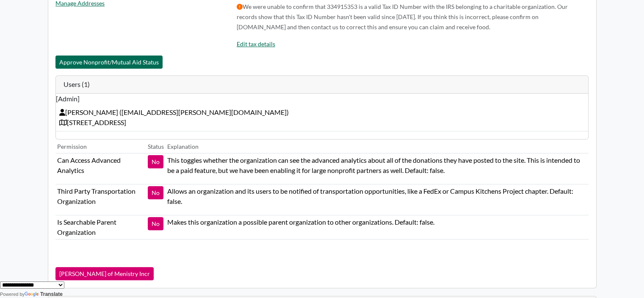  Describe the element at coordinates (183, 146) in the screenshot. I see `small: Explanation` at that location.